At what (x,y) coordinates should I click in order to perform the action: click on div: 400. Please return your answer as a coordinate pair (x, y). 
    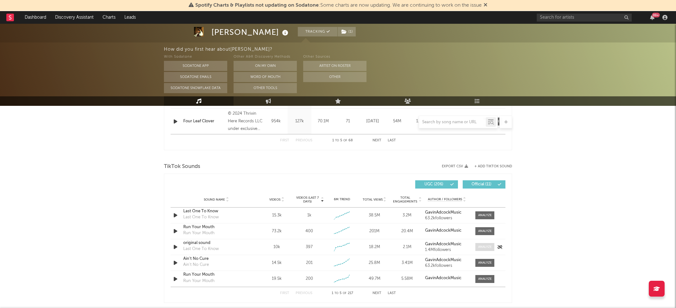
    Looking at the image, I should click on (309, 231).